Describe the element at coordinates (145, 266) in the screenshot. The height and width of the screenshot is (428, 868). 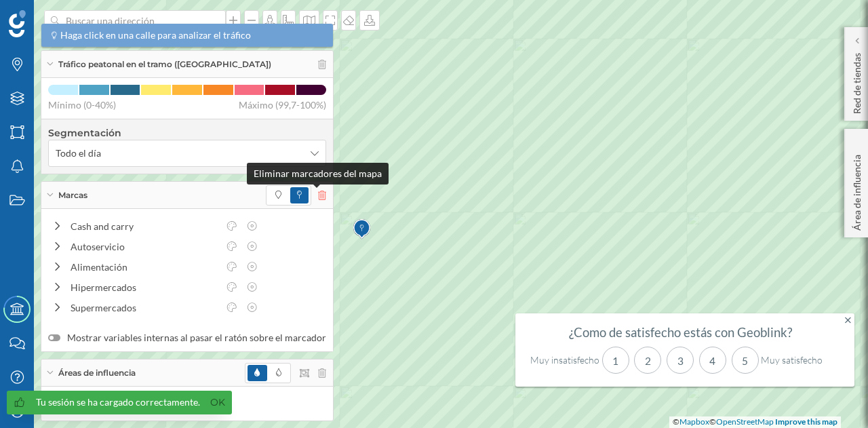
I see `div: Alimentación` at that location.